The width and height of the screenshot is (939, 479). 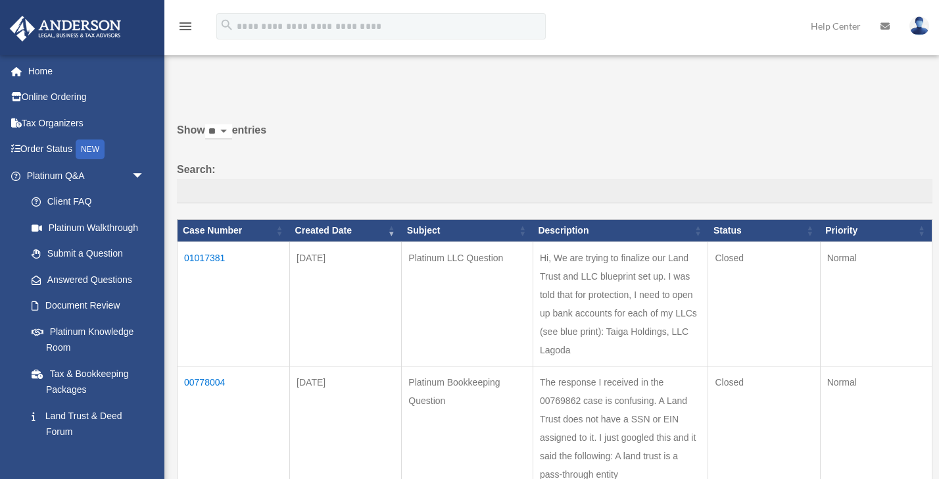 I want to click on img: User Pic, so click(x=919, y=26).